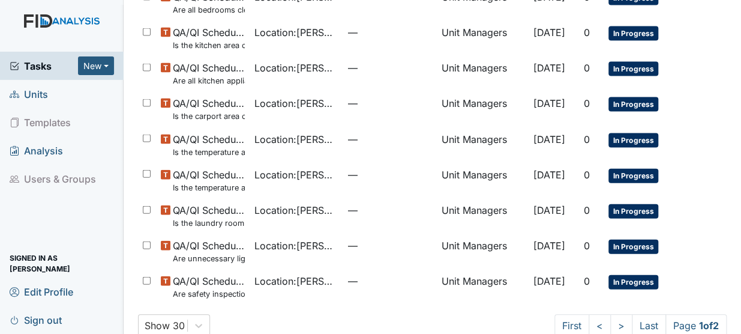 The width and height of the screenshot is (741, 334). Describe the element at coordinates (709, 325) in the screenshot. I see `strong: 1 of 2` at that location.